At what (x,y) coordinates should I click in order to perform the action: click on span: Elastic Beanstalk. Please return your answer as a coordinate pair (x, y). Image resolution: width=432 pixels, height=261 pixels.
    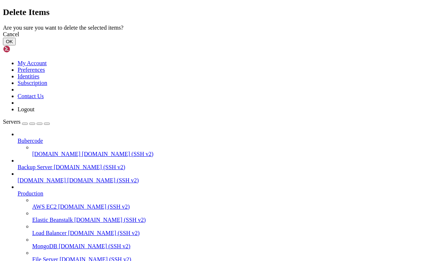
    Looking at the image, I should click on (52, 219).